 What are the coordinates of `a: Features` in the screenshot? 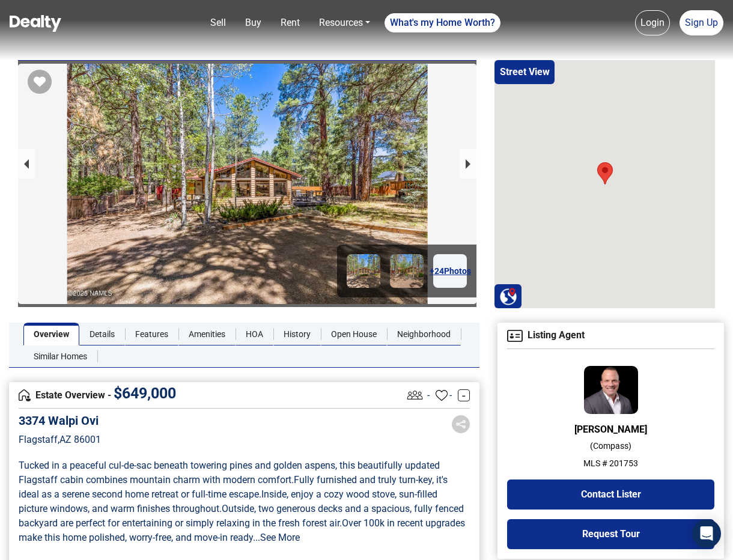 It's located at (151, 334).